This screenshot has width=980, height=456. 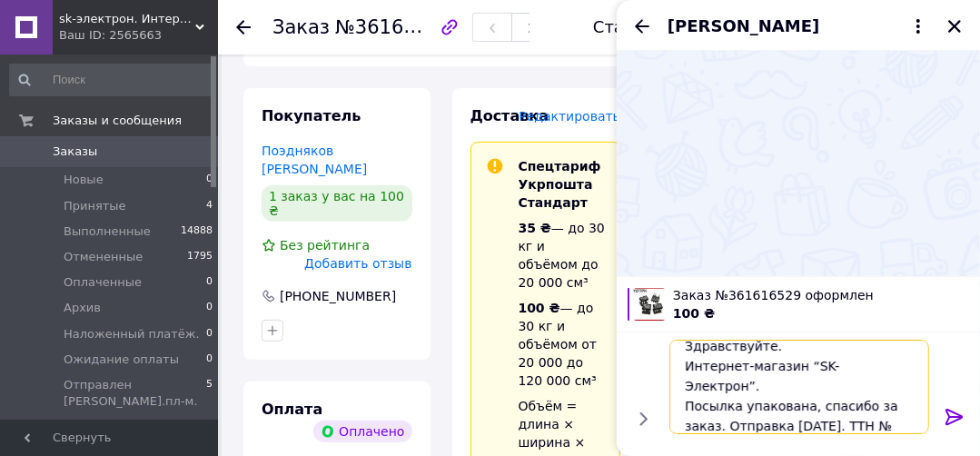 What do you see at coordinates (103, 282) in the screenshot?
I see `span: Оплаченные` at bounding box center [103, 282].